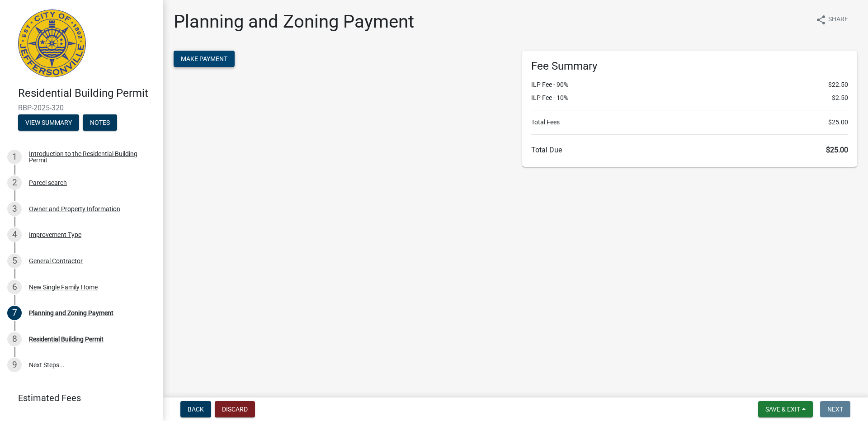  I want to click on li: ILP Fee - 10%, so click(689, 98).